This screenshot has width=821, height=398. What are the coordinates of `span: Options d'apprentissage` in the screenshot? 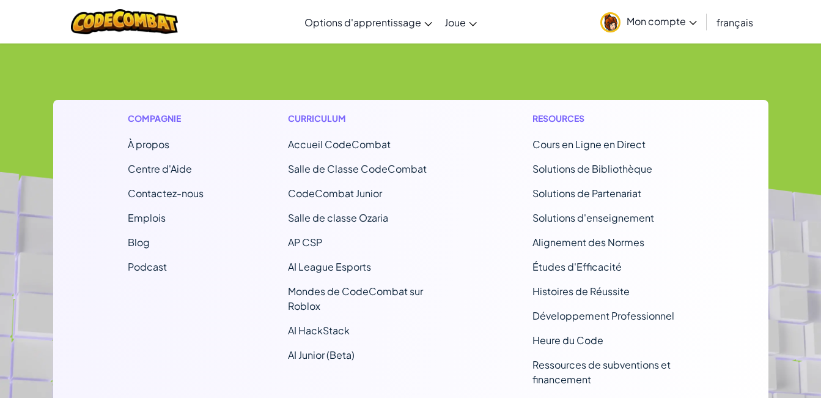 It's located at (363, 22).